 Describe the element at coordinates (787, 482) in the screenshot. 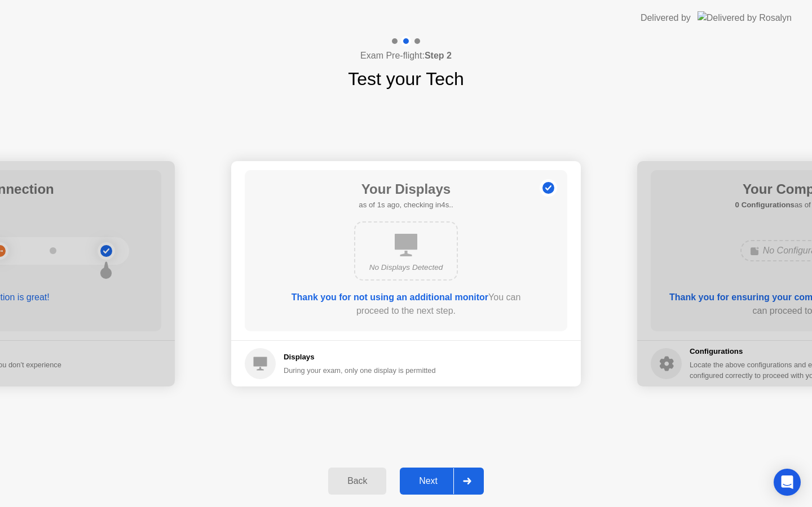

I see `div: Open Intercom Messenger` at that location.